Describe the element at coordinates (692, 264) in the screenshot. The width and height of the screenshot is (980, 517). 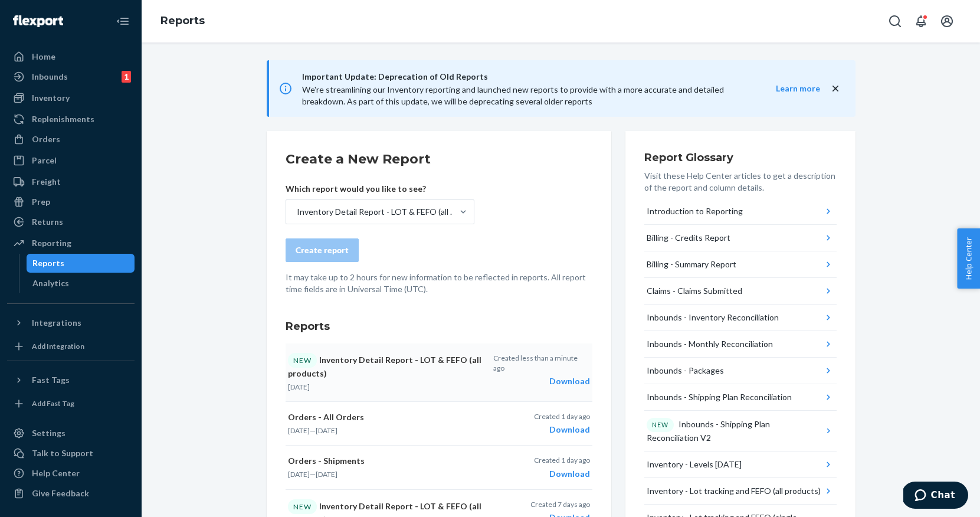
I see `div: Billing - Summary Report` at that location.